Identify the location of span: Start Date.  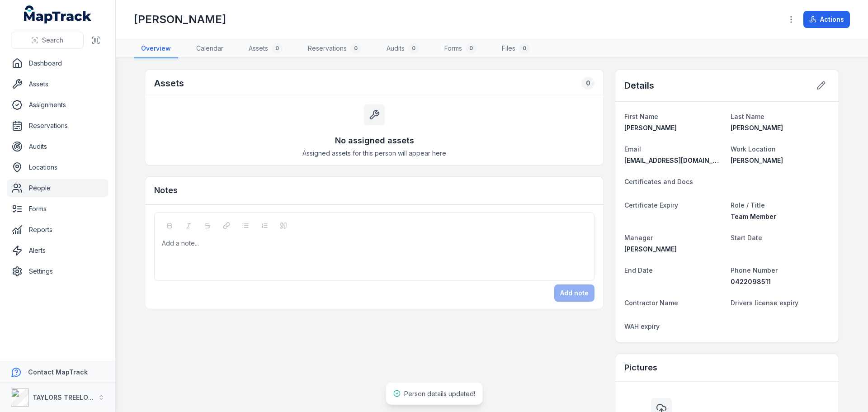
(746, 237).